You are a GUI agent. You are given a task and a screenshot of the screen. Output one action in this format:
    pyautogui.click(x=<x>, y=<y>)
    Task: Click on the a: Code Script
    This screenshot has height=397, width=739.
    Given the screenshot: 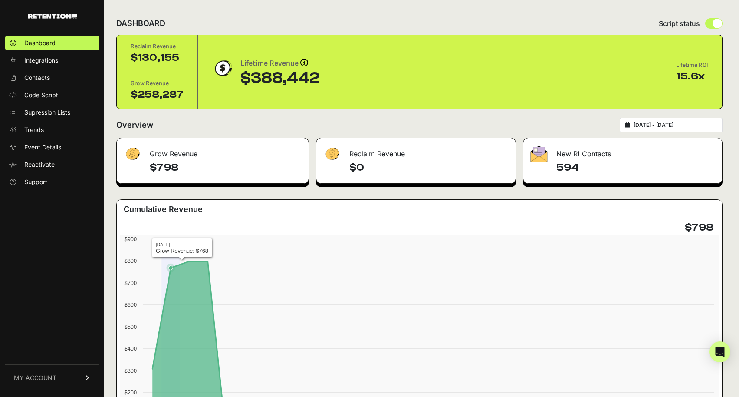 What is the action you would take?
    pyautogui.click(x=52, y=95)
    